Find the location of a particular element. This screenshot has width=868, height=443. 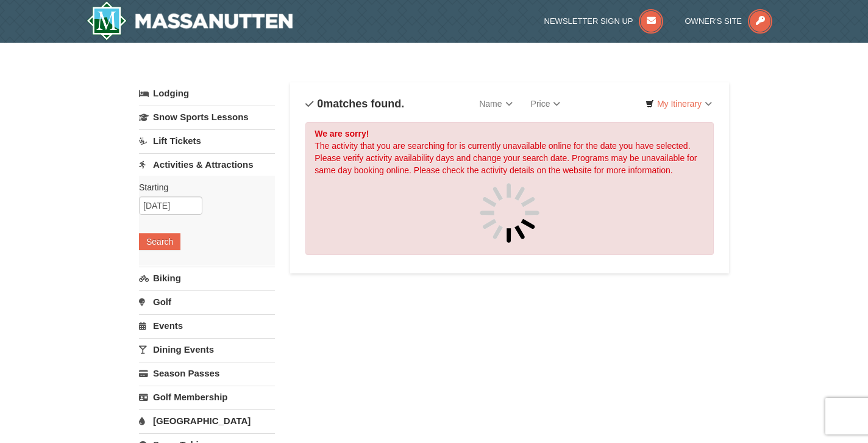

a: Newsletter Sign Up is located at coordinates (604, 21).